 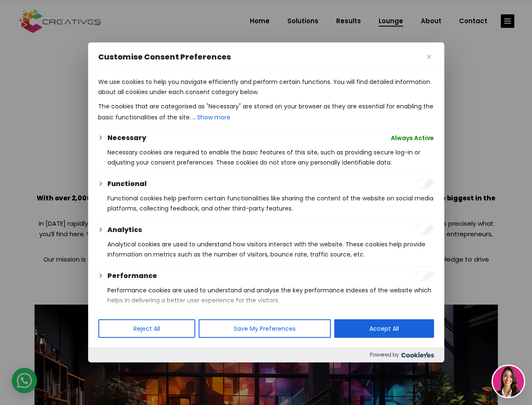 I want to click on img: Cookieyes logo, so click(x=417, y=354).